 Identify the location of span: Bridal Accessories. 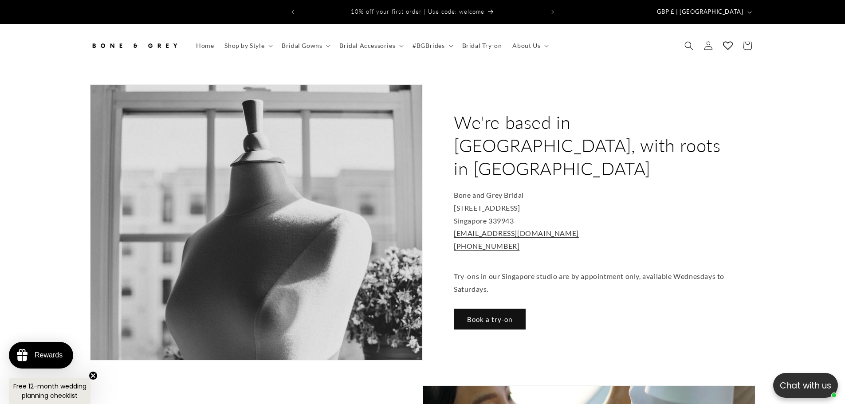
(367, 46).